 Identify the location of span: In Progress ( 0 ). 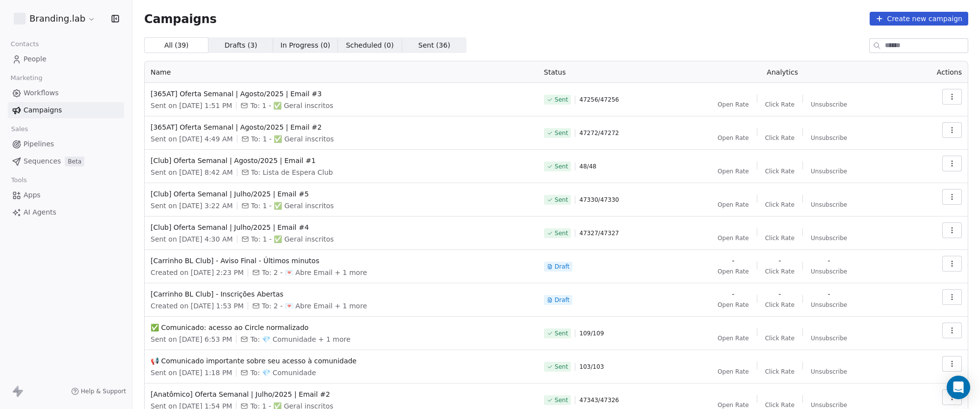
(306, 45).